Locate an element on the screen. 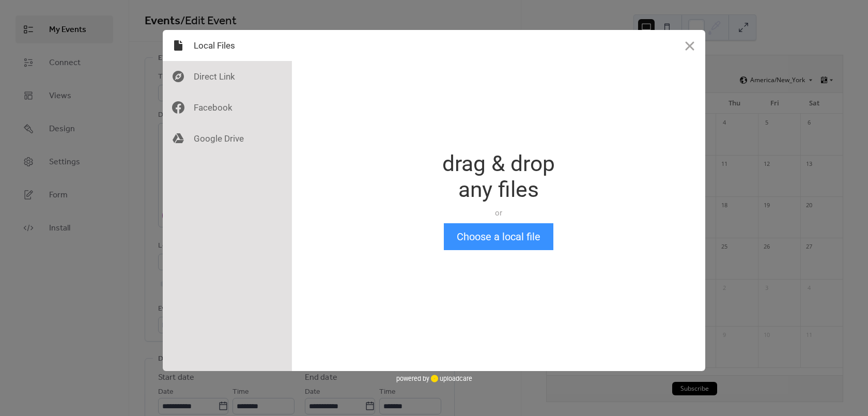  button: Close is located at coordinates (690, 46).